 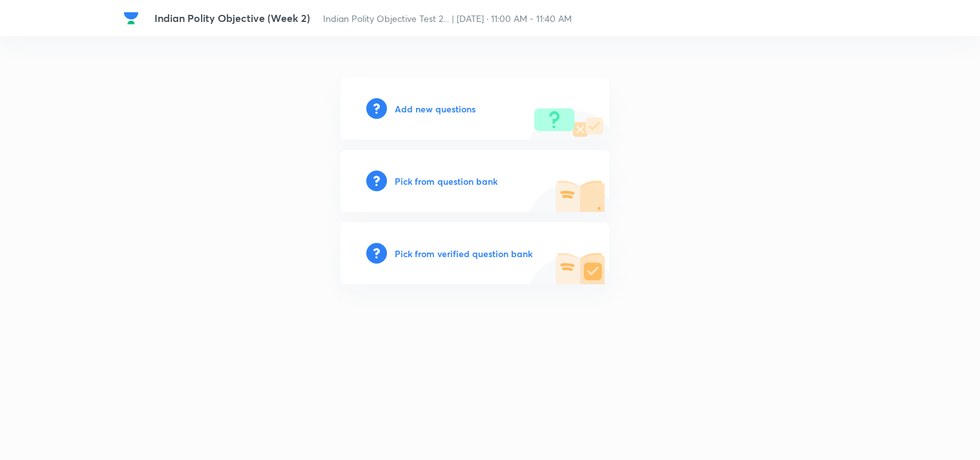 I want to click on h6: Add new questions, so click(x=434, y=108).